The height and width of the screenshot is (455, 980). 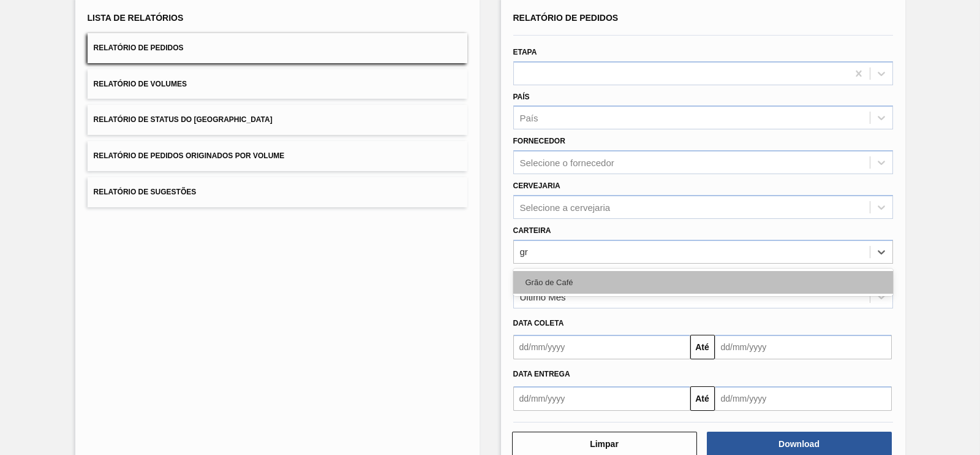 What do you see at coordinates (145, 192) in the screenshot?
I see `span: Relatório de Sugestões` at bounding box center [145, 192].